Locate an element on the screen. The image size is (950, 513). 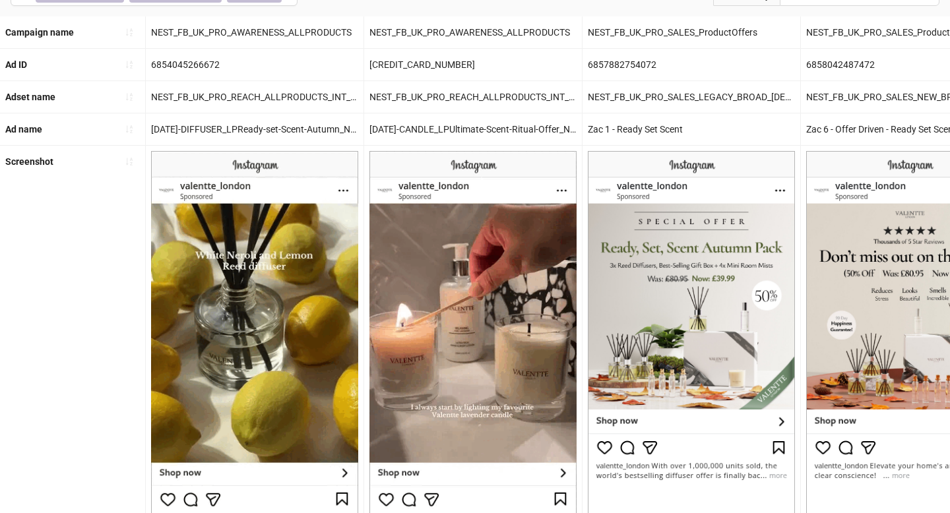
div: 6854045266672 is located at coordinates (255, 65).